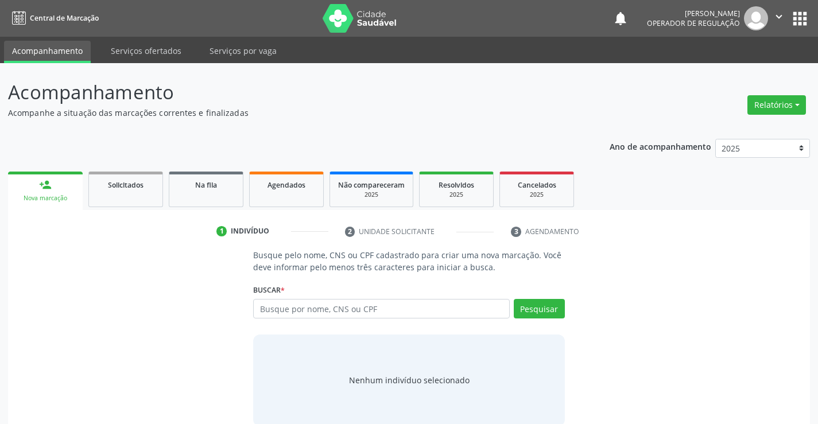 This screenshot has width=818, height=424. What do you see at coordinates (146, 51) in the screenshot?
I see `a: Serviços ofertados` at bounding box center [146, 51].